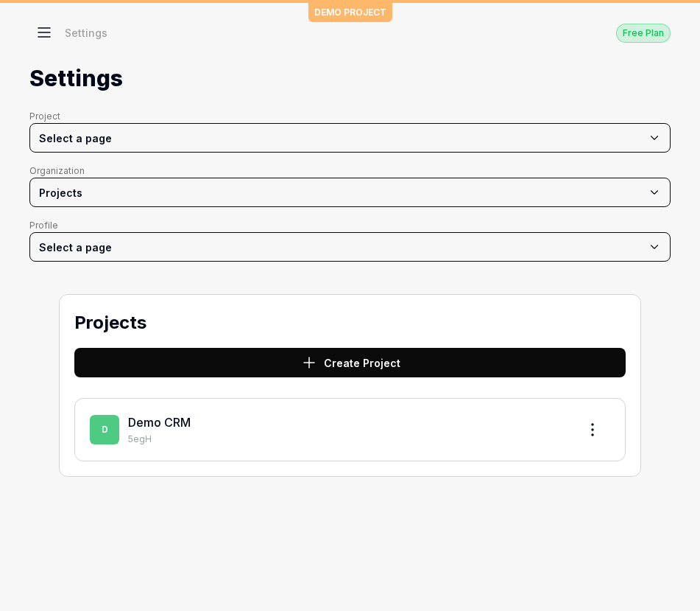 This screenshot has height=611, width=700. Describe the element at coordinates (76, 78) in the screenshot. I see `h1: Settings` at that location.